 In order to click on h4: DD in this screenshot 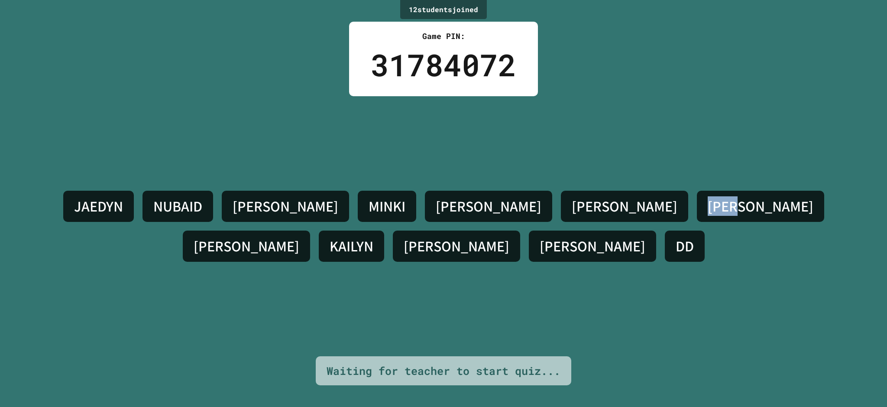, I will do `click(685, 246)`.